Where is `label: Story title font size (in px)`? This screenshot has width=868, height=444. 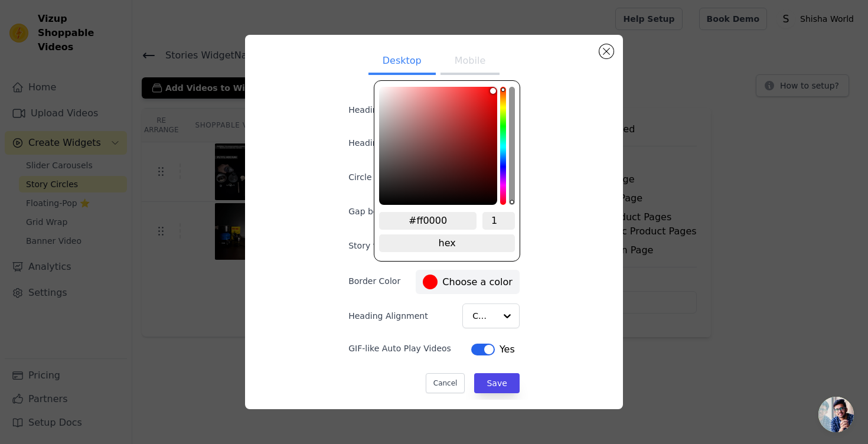 label: Story title font size (in px) is located at coordinates (402, 245).